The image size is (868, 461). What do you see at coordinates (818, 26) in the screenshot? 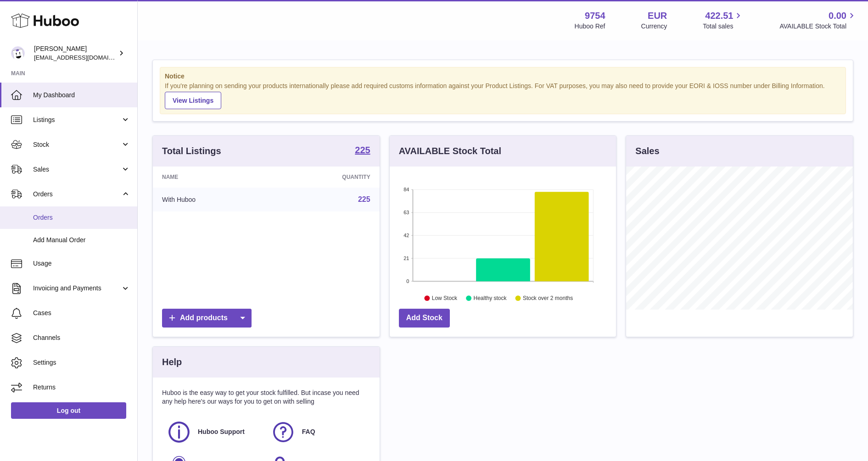
I see `span: AVAILABLE Stock Total` at bounding box center [818, 26].